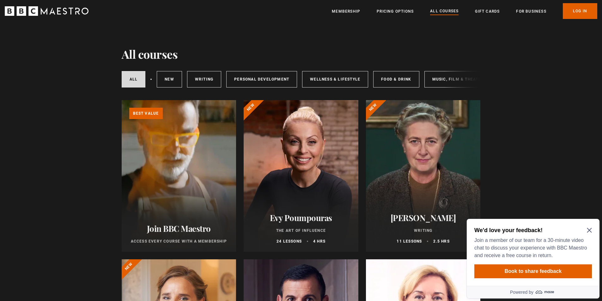 Image resolution: width=602 pixels, height=301 pixels. Describe the element at coordinates (444, 11) in the screenshot. I see `a: All Courses` at that location.